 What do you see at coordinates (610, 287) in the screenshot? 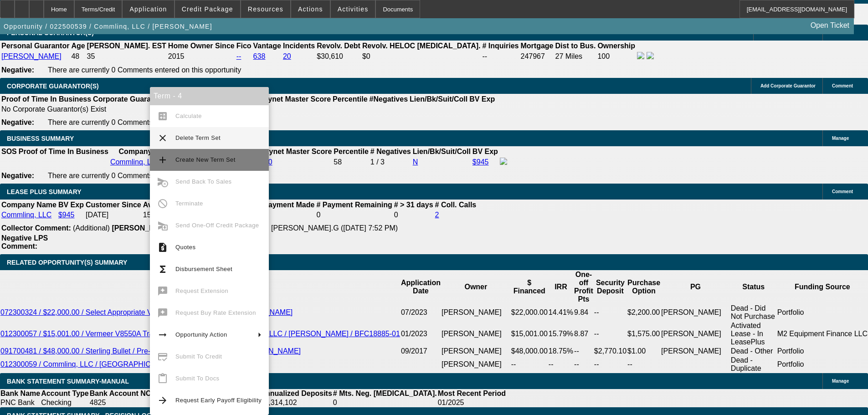
I see `th: Security Deposit` at bounding box center [610, 287].